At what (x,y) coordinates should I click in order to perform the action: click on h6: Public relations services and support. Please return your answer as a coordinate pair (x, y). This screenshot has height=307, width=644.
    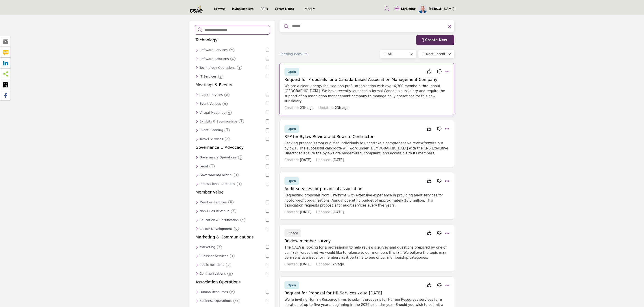
    Looking at the image, I should click on (212, 264).